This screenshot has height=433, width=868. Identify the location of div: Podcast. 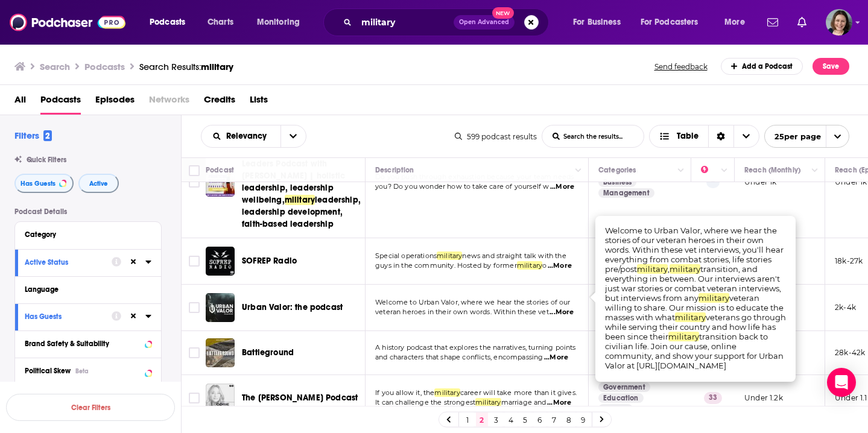
(220, 170).